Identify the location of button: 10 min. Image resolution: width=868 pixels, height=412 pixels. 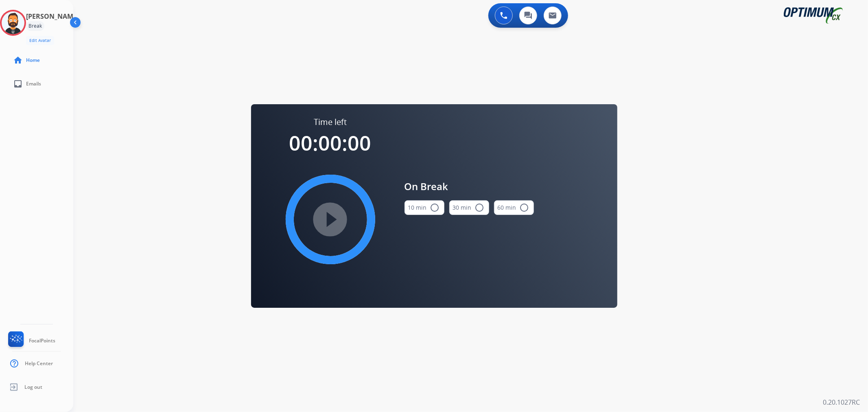
(424, 208).